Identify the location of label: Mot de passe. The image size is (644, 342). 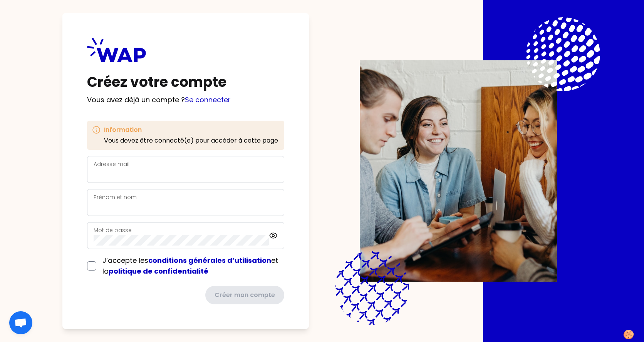
(113, 230).